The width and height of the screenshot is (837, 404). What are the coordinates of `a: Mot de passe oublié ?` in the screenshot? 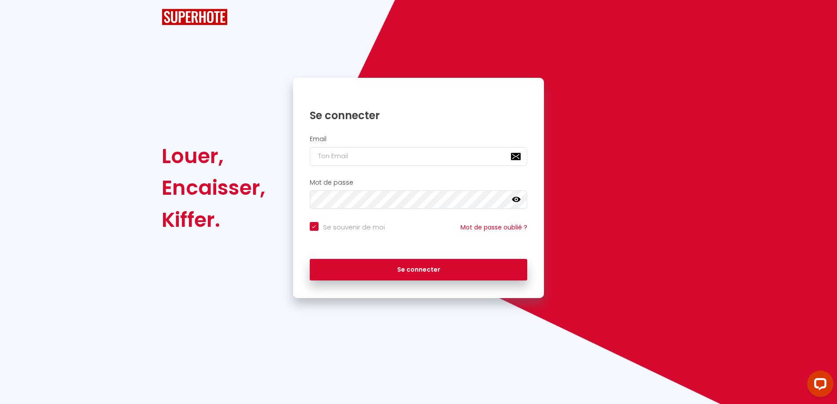 It's located at (494, 227).